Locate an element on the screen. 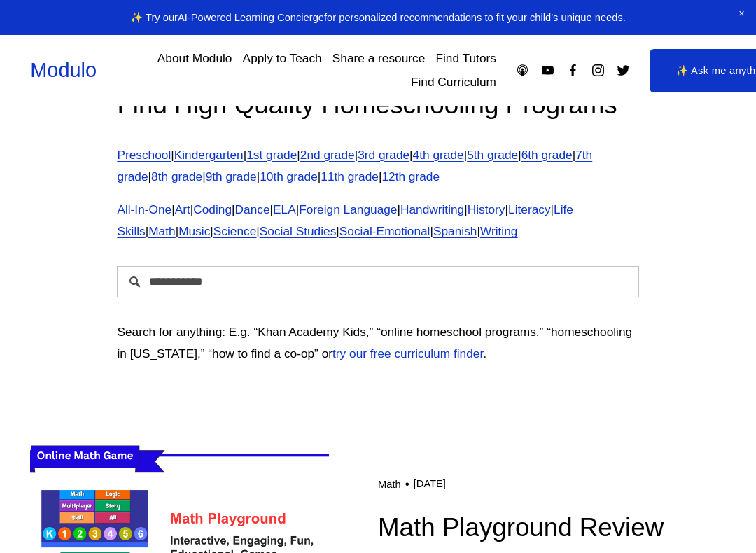 This screenshot has height=553, width=756. a: Find Tutors is located at coordinates (466, 58).